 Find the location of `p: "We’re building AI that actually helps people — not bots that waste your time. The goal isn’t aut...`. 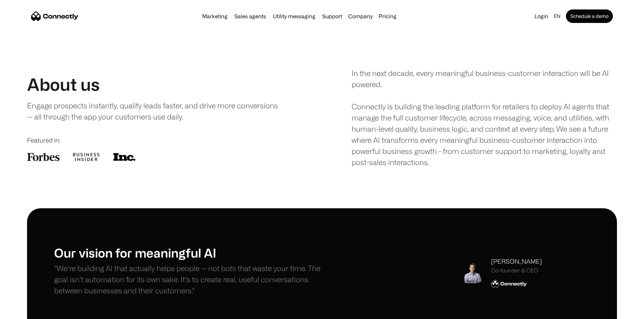

p: "We’re building AI that actually helps people — not bots that waste your time. The goal isn’t aut... is located at coordinates (188, 279).